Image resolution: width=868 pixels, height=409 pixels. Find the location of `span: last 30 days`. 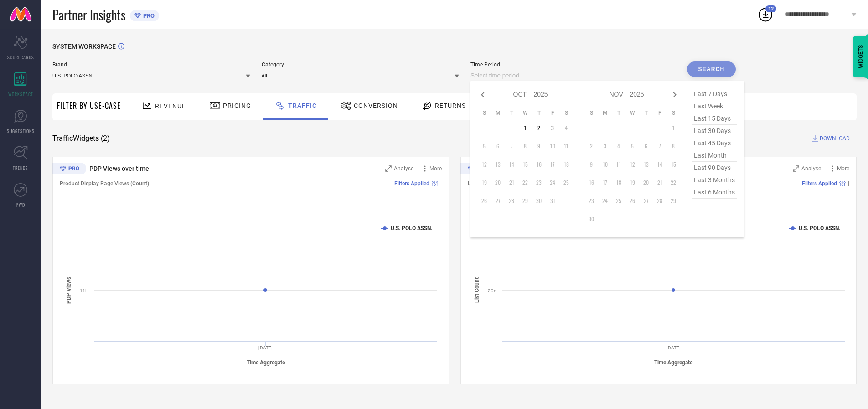

span: last 30 days is located at coordinates (715, 131).